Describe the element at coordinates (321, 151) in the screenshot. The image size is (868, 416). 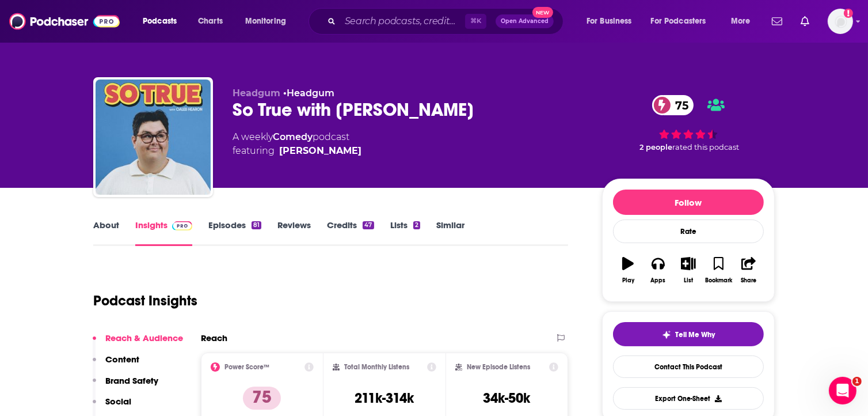
I see `a: Caleb Hearon` at that location.